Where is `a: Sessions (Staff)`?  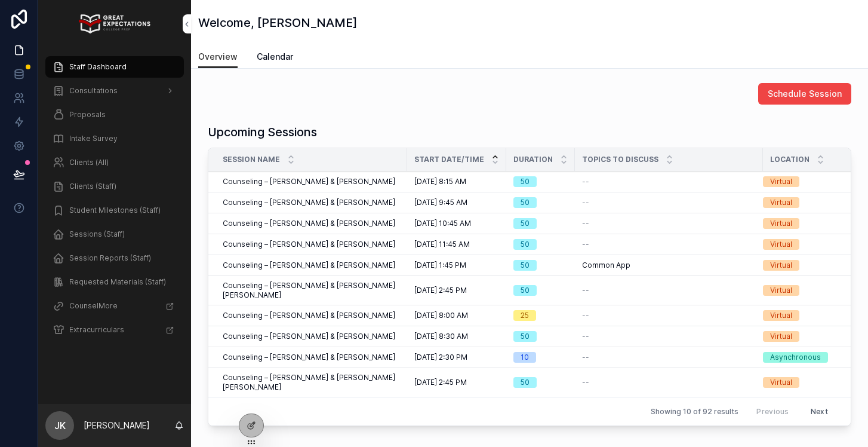
a: Sessions (Staff) is located at coordinates (114, 234).